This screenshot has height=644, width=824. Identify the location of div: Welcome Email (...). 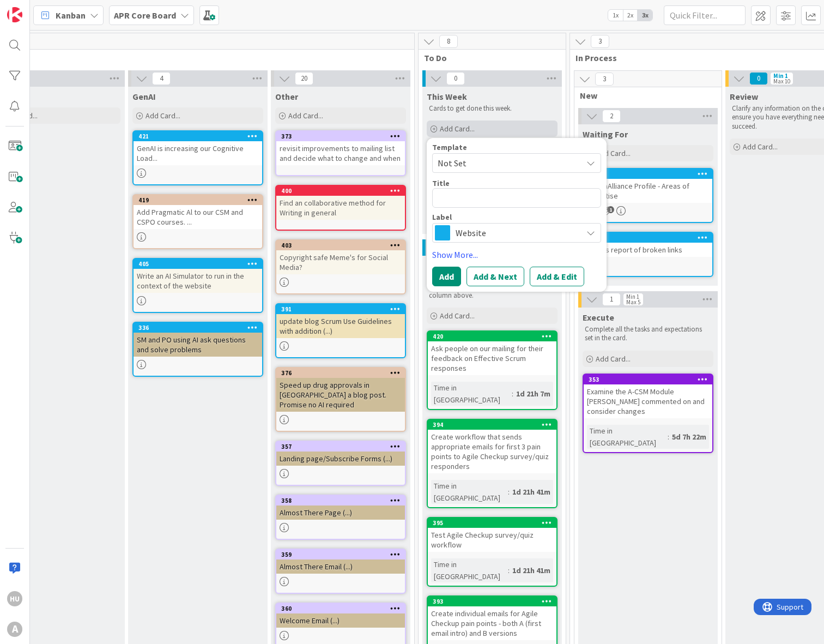
(341, 620).